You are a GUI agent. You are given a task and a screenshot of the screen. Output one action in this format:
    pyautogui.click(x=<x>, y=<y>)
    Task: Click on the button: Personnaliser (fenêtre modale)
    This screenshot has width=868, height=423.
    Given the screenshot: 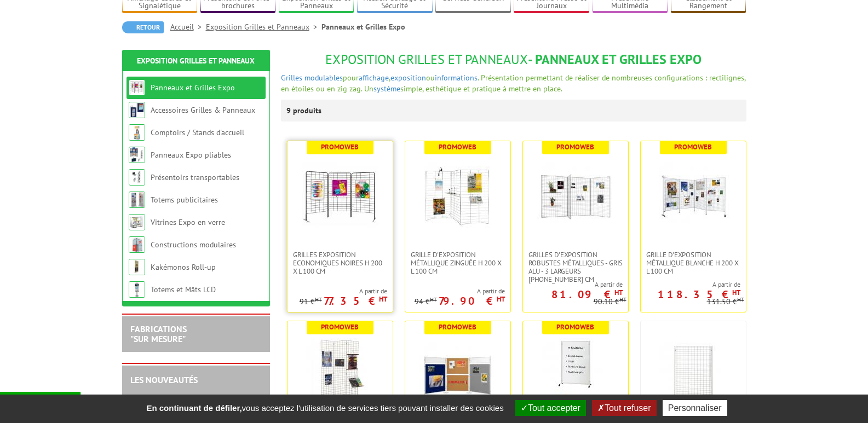 What is the action you would take?
    pyautogui.click(x=695, y=408)
    